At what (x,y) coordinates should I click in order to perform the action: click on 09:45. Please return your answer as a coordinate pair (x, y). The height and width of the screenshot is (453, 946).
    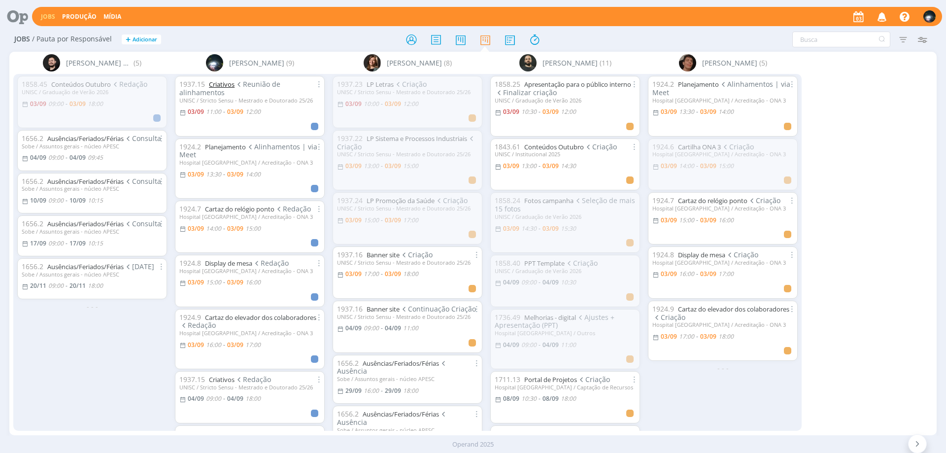
    Looking at the image, I should click on (95, 157).